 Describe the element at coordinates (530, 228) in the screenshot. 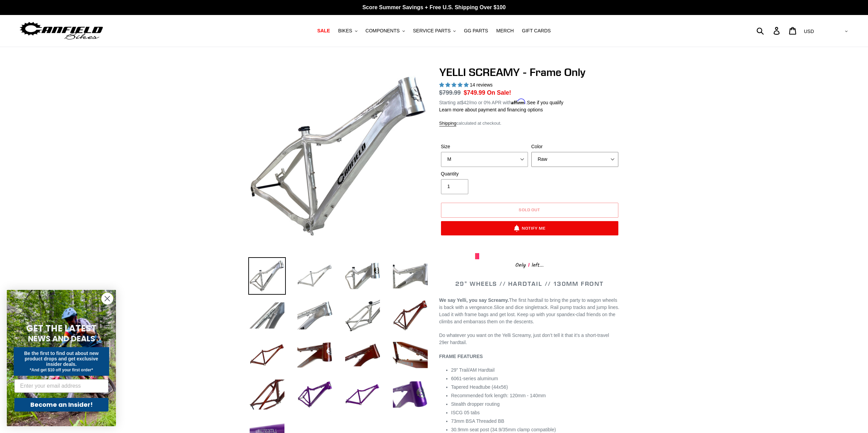

I see `button: Notify Me` at that location.